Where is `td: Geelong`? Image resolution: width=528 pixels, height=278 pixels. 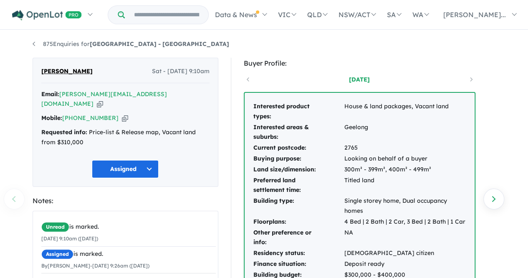
td: Geelong is located at coordinates (405, 132).